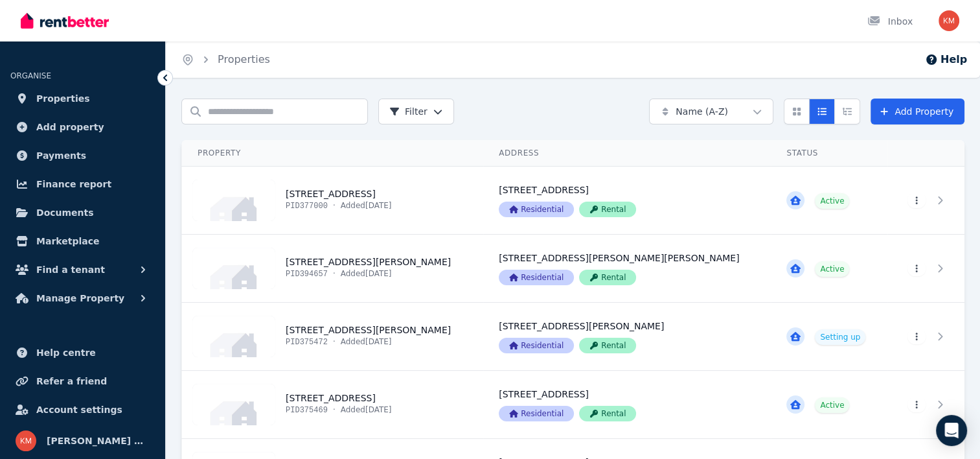 The image size is (980, 459). What do you see at coordinates (711, 112) in the screenshot?
I see `button: Name (A-Z)` at bounding box center [711, 112].